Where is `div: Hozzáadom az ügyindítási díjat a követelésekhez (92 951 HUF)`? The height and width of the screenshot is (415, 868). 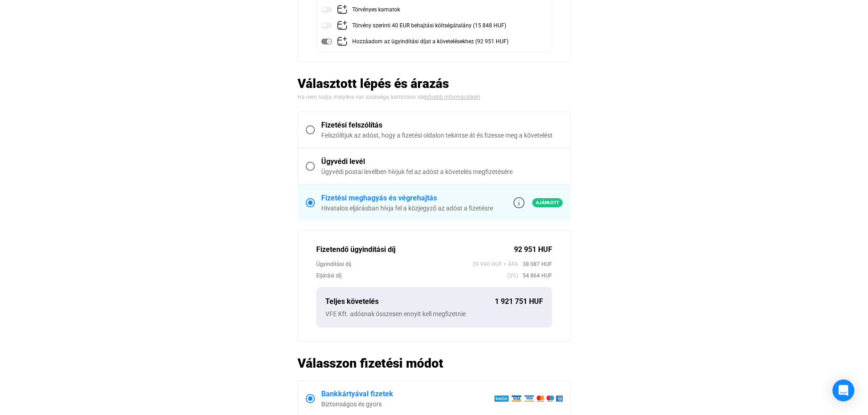 div: Hozzáadom az ügyindítási díjat a követelésekhez (92 951 HUF) is located at coordinates (431, 41).